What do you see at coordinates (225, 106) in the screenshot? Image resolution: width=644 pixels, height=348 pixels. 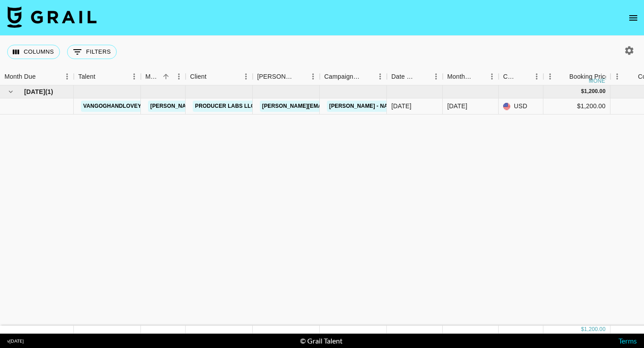 I see `a: Producer Labs LLC` at bounding box center [225, 106].